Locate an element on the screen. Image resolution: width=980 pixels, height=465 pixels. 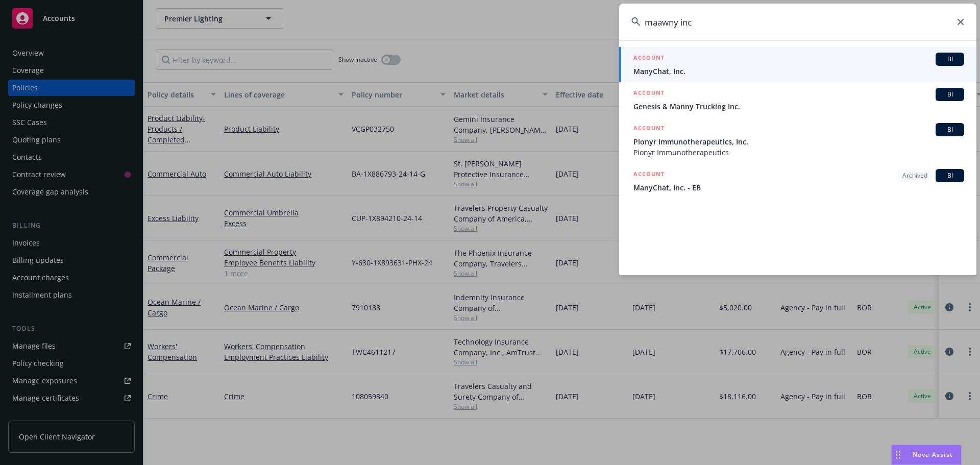
div: Drag to move is located at coordinates (898, 454).